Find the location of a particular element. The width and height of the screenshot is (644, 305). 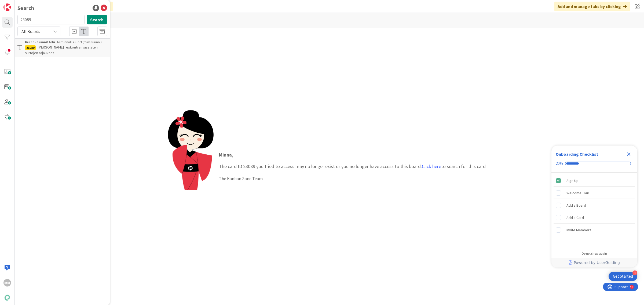

div: Add a Card is incomplete. is located at coordinates (594, 217).